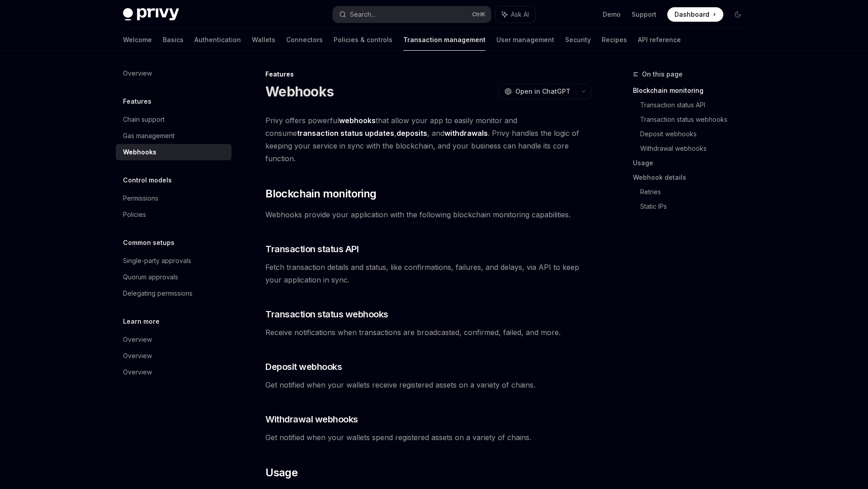  Describe the element at coordinates (537, 92) in the screenshot. I see `button: Open in ChatGPT` at that location.